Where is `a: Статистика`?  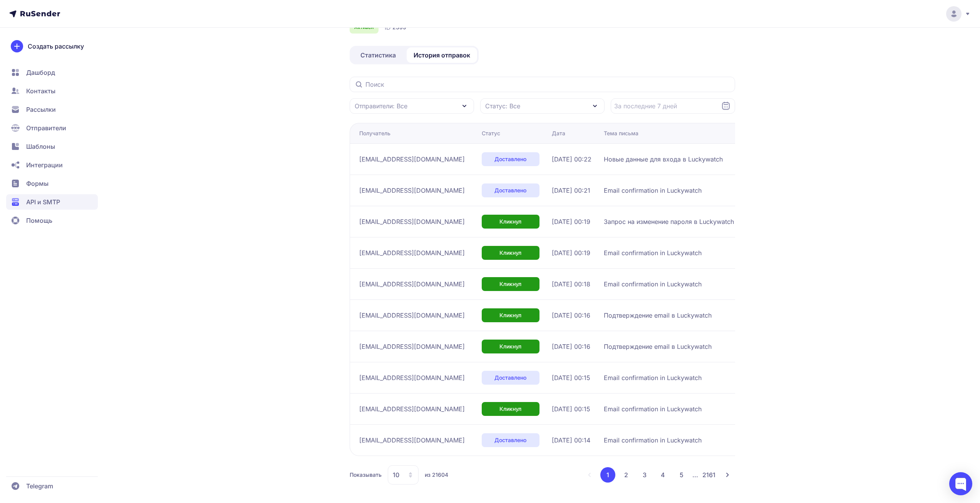 a: Статистика is located at coordinates (378, 55).